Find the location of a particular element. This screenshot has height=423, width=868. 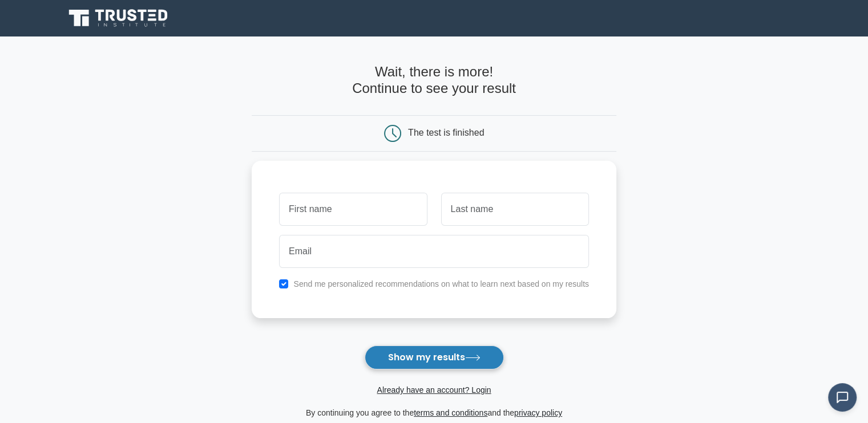

div: By continuing you agree to the and the is located at coordinates (433, 413).